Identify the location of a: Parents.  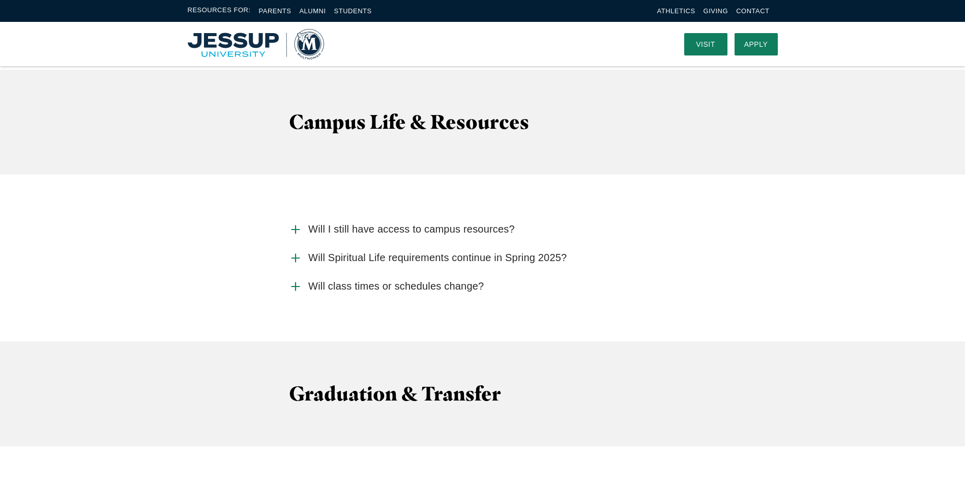
(275, 11).